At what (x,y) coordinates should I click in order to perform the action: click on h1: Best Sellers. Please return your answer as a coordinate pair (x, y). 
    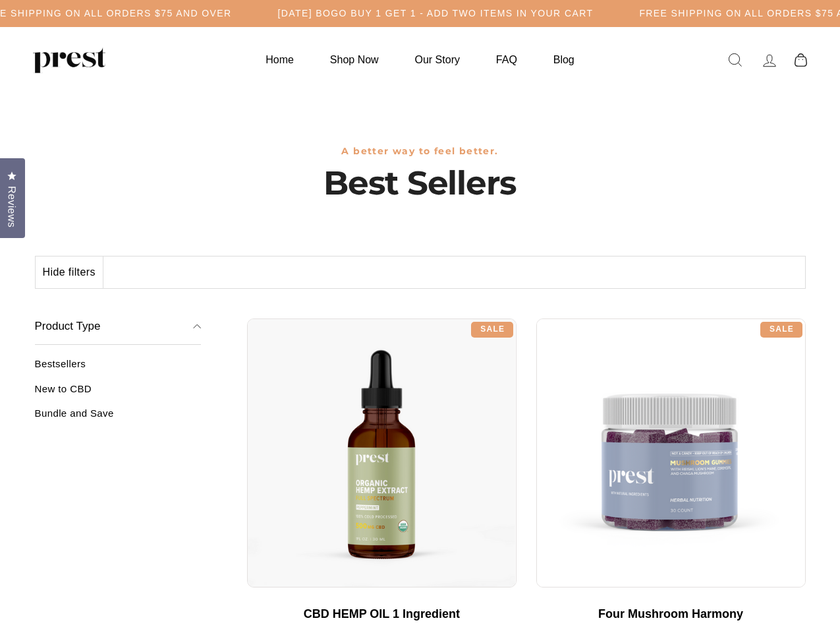
    Looking at the image, I should click on (421, 183).